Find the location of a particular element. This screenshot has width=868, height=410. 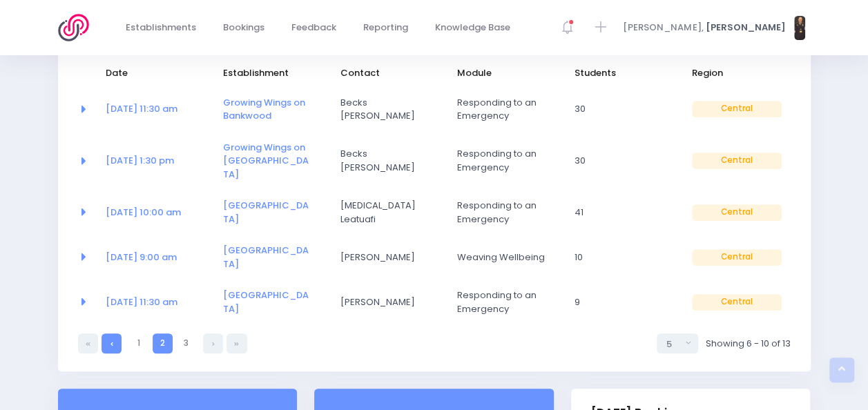

span: Contact is located at coordinates (384, 73).